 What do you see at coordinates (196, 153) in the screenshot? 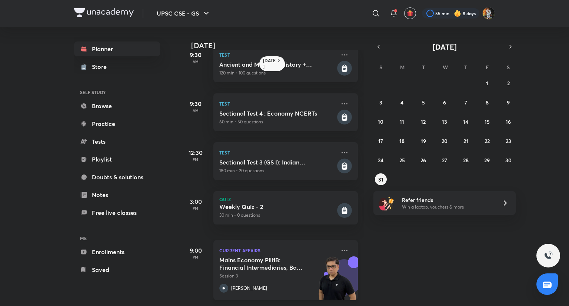
I see `h5: 12:30` at bounding box center [196, 153].